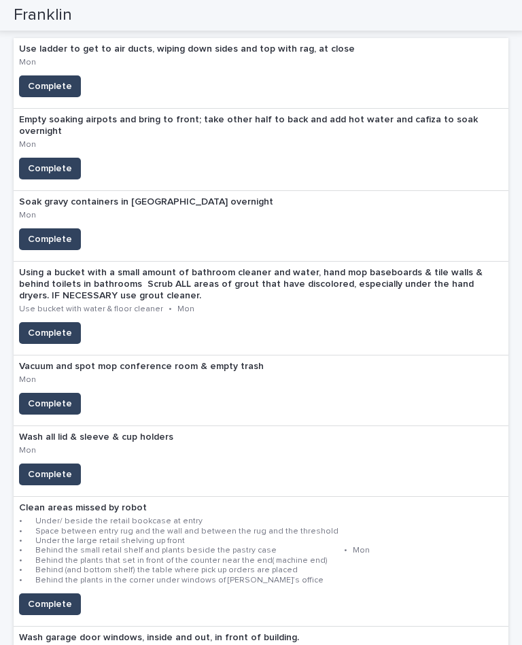 This screenshot has height=645, width=522. What do you see at coordinates (261, 126) in the screenshot?
I see `p: Empty soaking airpots and bring to front; take other half to back and add hot water and cafiza to...` at bounding box center [261, 126].